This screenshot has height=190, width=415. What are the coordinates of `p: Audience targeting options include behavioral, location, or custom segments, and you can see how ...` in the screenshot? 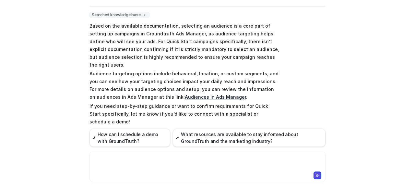 It's located at (184, 85).